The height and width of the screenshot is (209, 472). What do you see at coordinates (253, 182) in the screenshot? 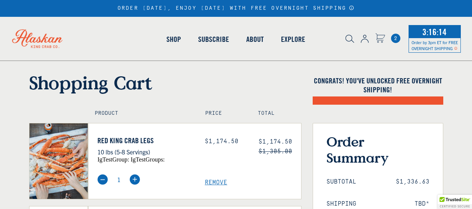
I see `a: Remove` at bounding box center [253, 182].